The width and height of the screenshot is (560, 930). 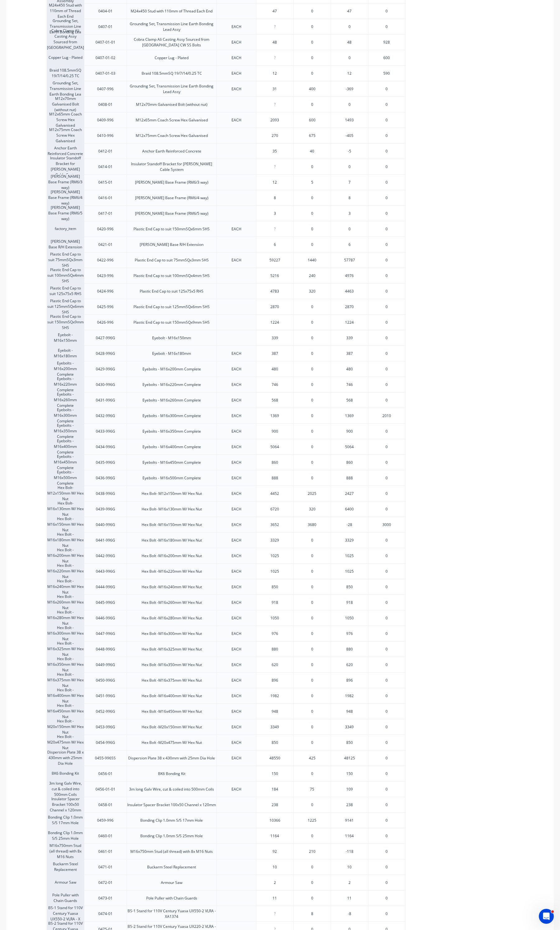 What do you see at coordinates (171, 11) in the screenshot?
I see `div: M24x450 Stud with 110mm of Thread Each End` at bounding box center [171, 11].